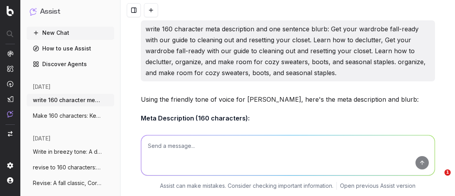 The height and width of the screenshot is (196, 455). What do you see at coordinates (67, 183) in the screenshot?
I see `span: Revise: A fall classic, Corduroy pants a` at bounding box center [67, 183].